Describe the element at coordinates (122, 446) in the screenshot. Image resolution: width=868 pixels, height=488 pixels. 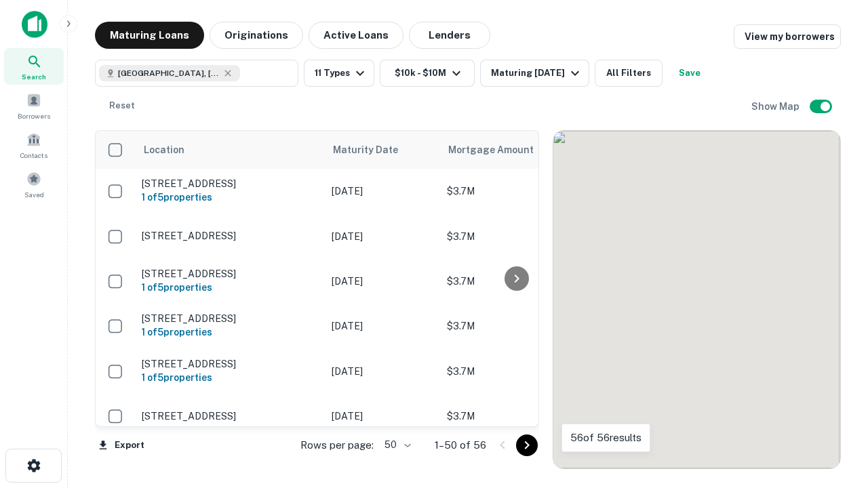
I see `button: Export` at that location.